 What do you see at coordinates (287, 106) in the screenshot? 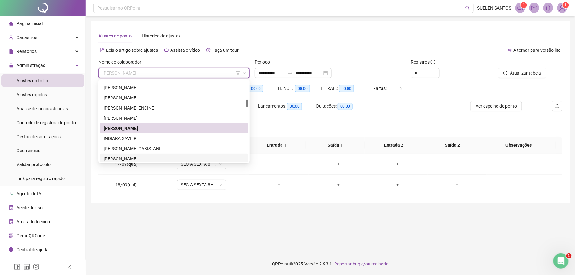
I see `div: Lançamentos:` at bounding box center [287, 106].